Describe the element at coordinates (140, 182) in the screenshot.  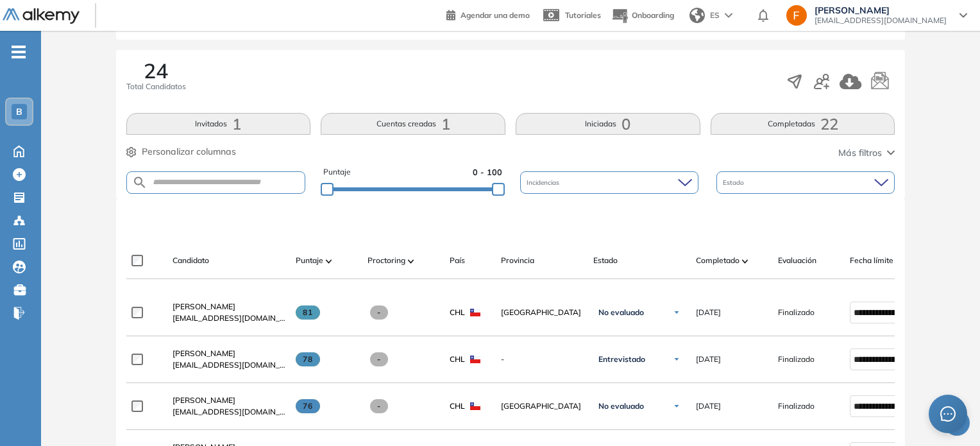
I see `img: SEARCH_ALT` at that location.